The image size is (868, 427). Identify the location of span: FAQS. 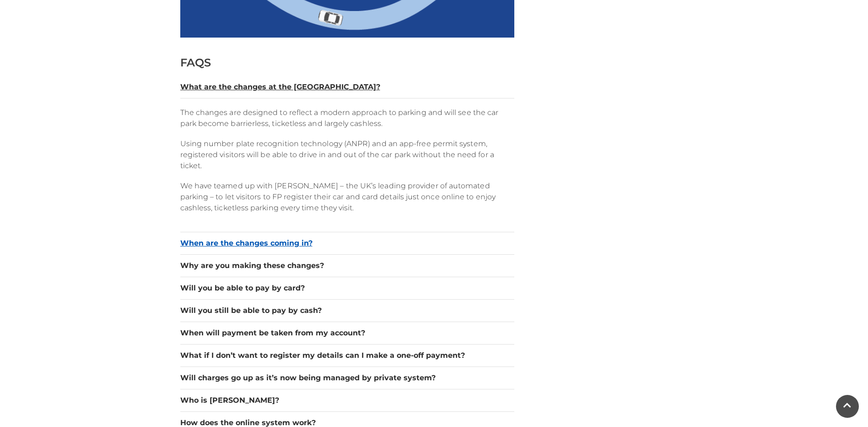
(196, 62).